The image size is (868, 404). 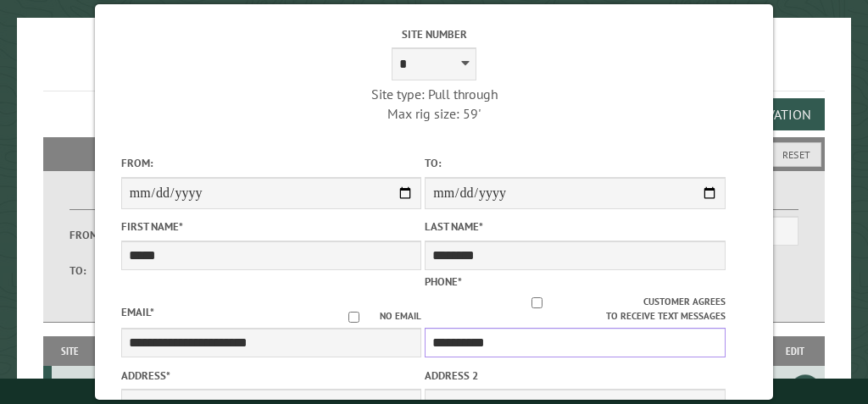 I want to click on label: Address 2, so click(x=575, y=375).